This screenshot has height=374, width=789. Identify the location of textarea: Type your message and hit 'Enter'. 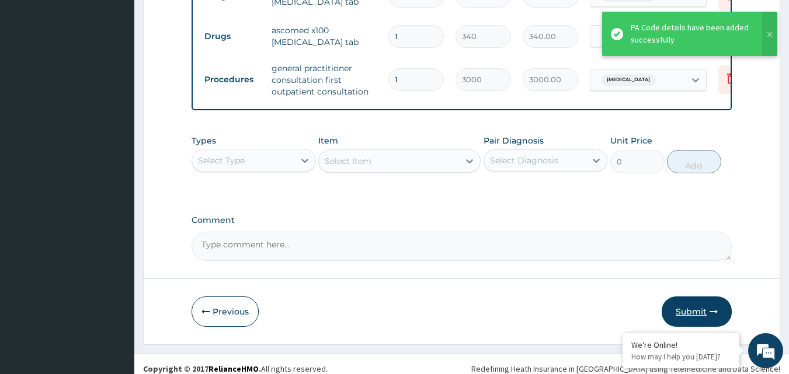
(114, 270).